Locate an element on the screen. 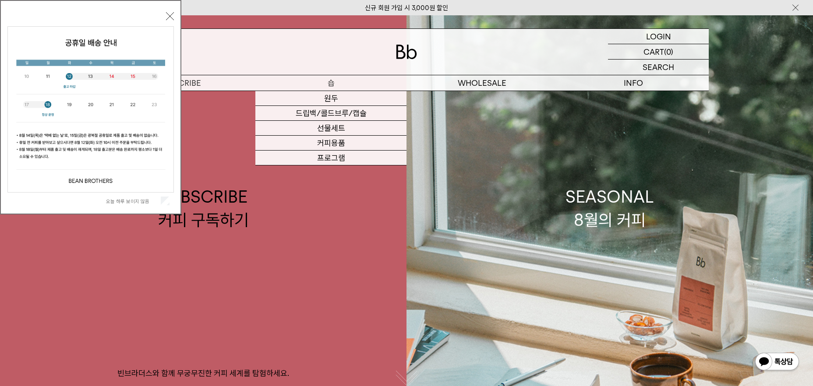  a: CART (0) is located at coordinates (658, 52).